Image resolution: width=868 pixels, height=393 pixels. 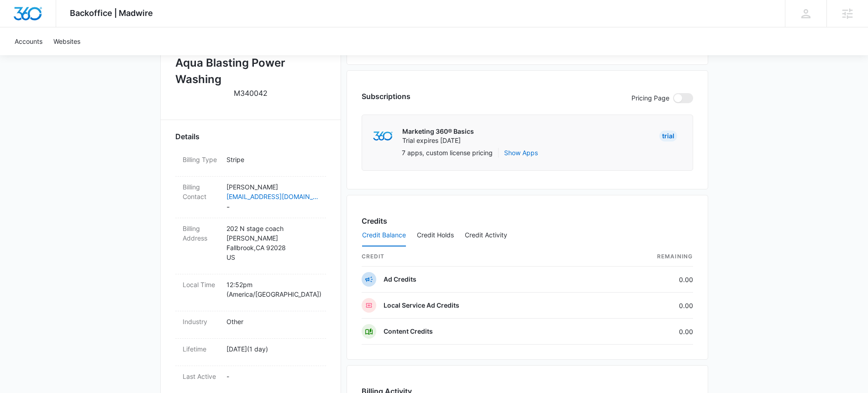 What do you see at coordinates (250, 325) in the screenshot?
I see `div: IndustryOther` at bounding box center [250, 325].